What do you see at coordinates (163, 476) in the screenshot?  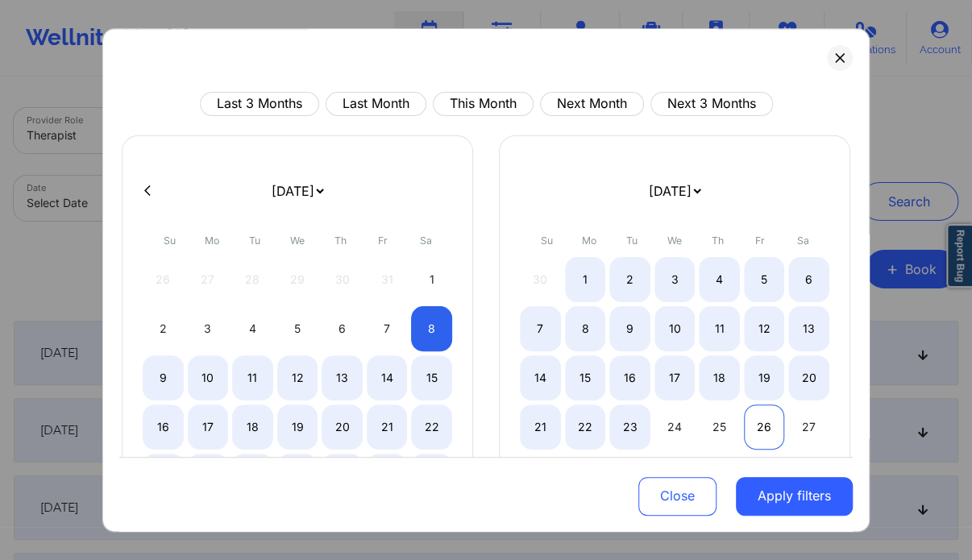 I see `div: Sun Nov 23 2025` at bounding box center [163, 476].